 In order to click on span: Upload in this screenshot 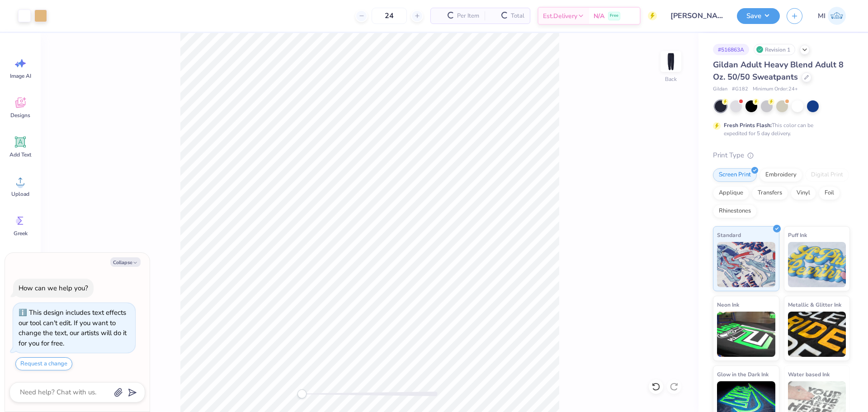, I will do `click(20, 194)`.